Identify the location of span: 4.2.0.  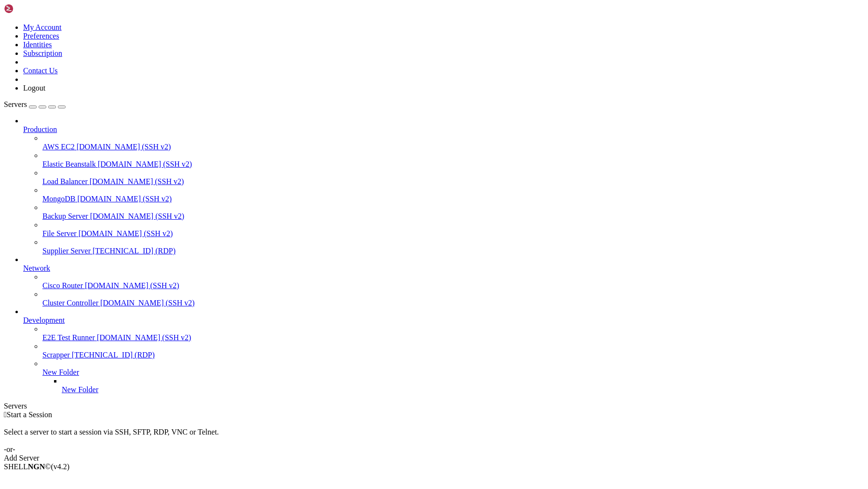
(61, 467).